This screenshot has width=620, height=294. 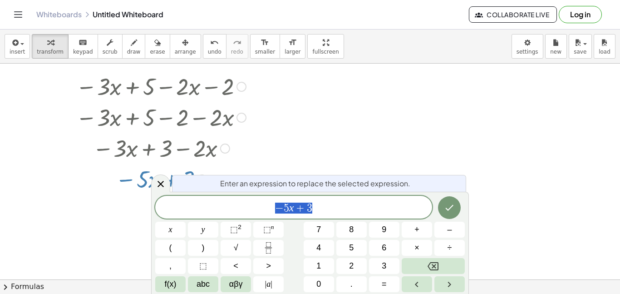 What do you see at coordinates (449, 229) in the screenshot?
I see `button: Minus` at bounding box center [449, 229].